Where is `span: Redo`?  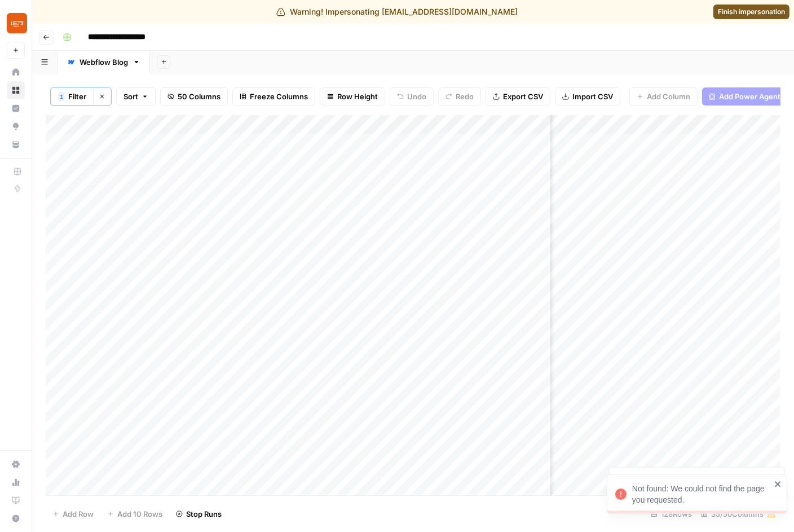 span: Redo is located at coordinates (465, 97).